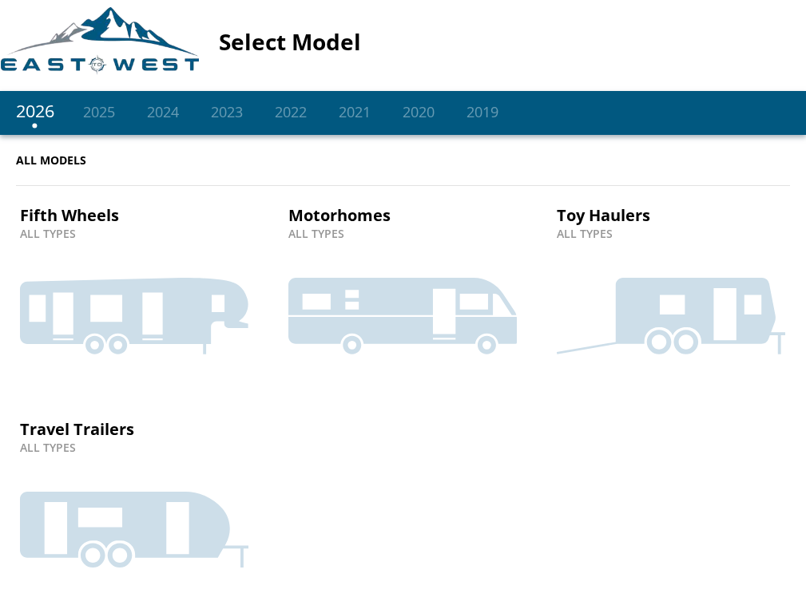  Describe the element at coordinates (482, 112) in the screenshot. I see `a: 2019` at that location.